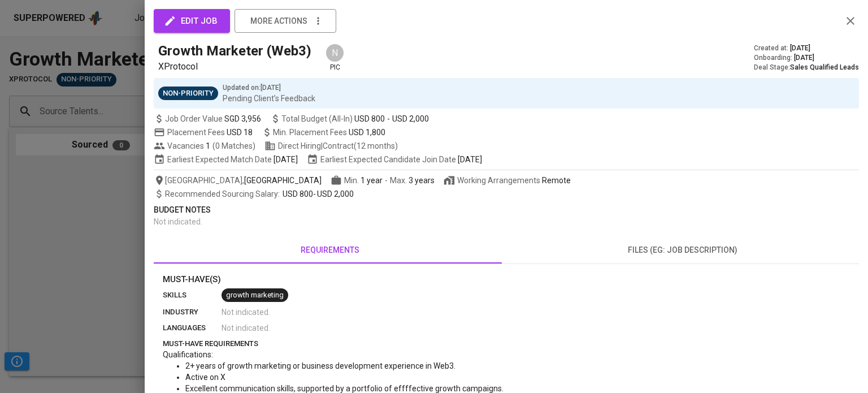 This screenshot has height=393, width=868. I want to click on span: Max., so click(412, 180).